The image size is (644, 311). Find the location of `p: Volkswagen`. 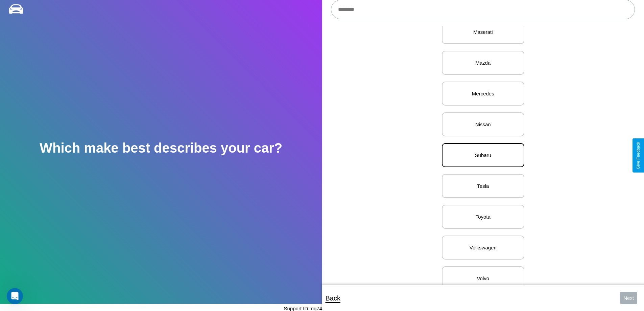

p: Volkswagen is located at coordinates (483, 247).